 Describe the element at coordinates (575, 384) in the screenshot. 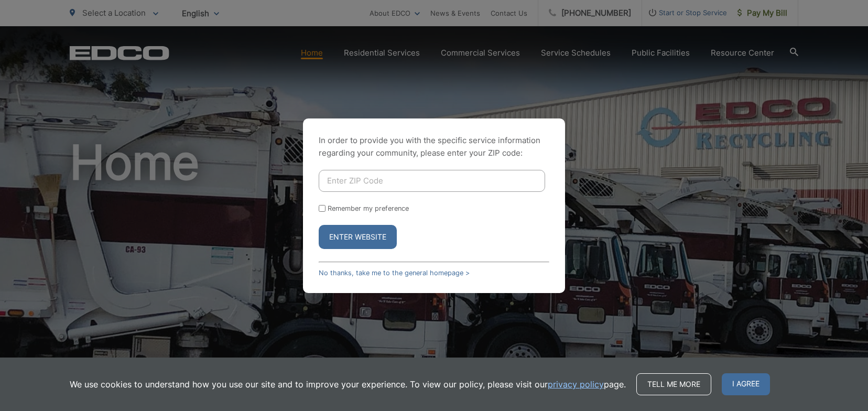

I see `a: privacy policy` at that location.